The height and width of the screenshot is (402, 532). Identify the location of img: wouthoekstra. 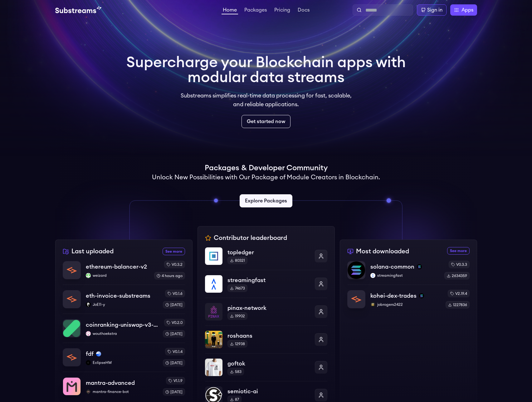
(88, 334).